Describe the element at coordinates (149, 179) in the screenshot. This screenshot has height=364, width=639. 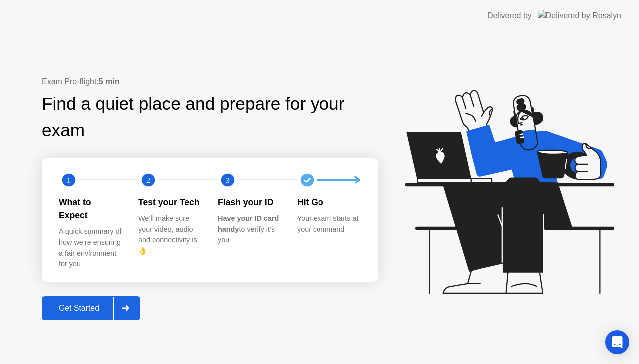
I see `text: 2` at that location.